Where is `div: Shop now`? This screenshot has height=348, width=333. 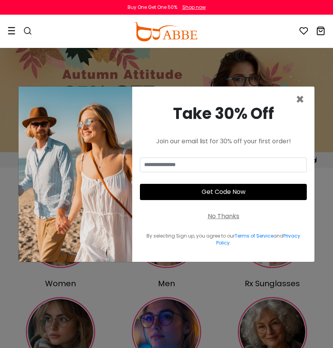 div: Shop now is located at coordinates (194, 7).